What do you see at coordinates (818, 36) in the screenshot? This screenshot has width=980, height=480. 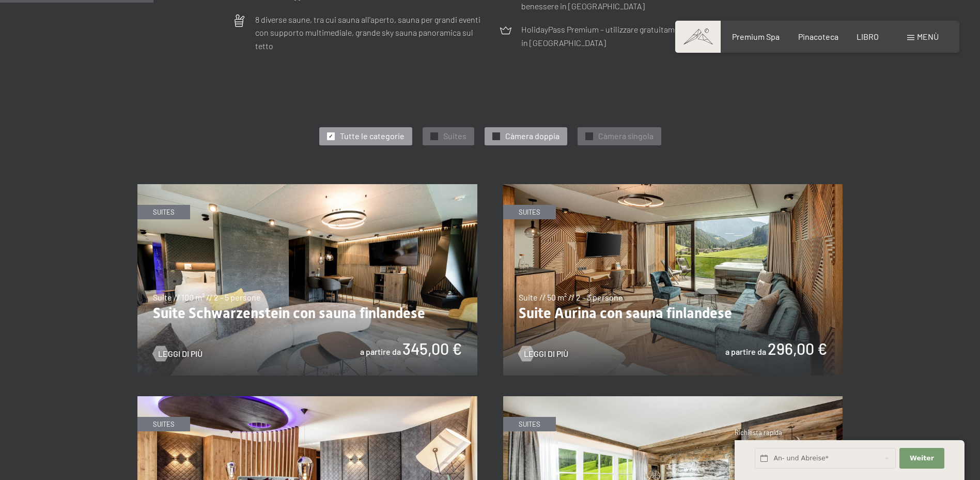 I see `a: Pinacoteca` at bounding box center [818, 36].